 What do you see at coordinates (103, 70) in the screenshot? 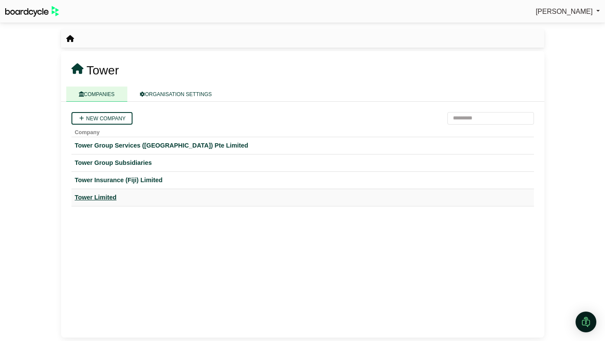
I see `span: Tower` at bounding box center [103, 70].